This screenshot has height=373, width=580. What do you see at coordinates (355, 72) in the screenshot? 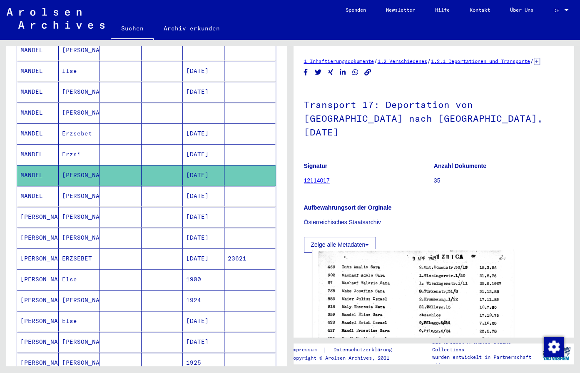
I see `button: Share on WhatsApp` at bounding box center [355, 72].